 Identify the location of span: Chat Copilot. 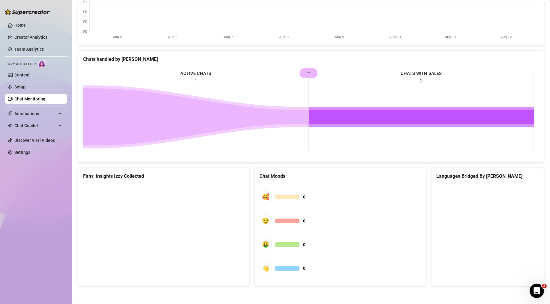
(36, 126).